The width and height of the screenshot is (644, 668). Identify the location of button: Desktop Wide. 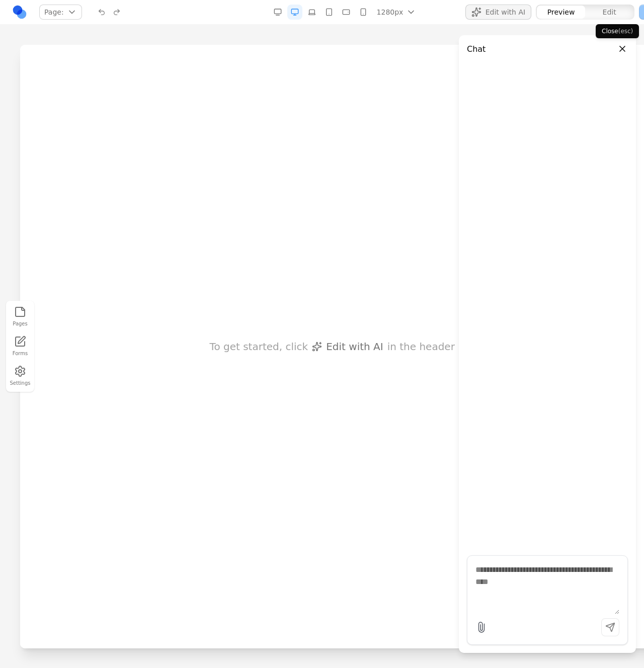
(278, 12).